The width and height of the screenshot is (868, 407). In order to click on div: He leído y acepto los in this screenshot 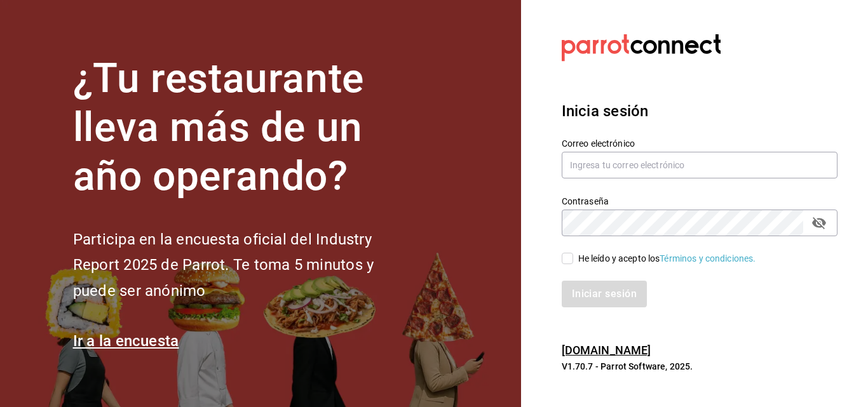, I will do `click(667, 259)`.